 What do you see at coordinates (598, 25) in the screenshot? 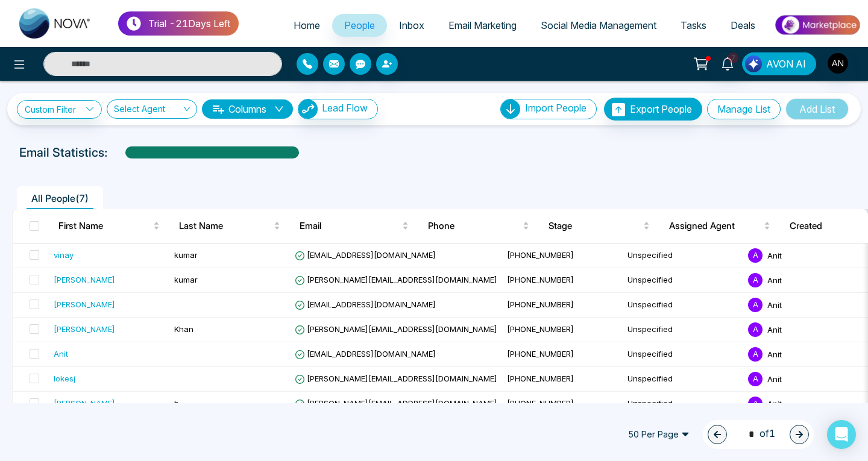
I see `a: Social Media Management` at bounding box center [598, 25].